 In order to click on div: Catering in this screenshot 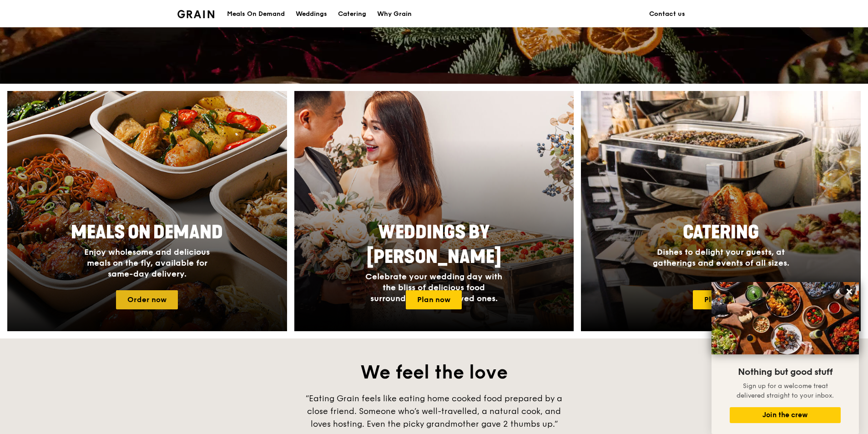, I will do `click(352, 14)`.